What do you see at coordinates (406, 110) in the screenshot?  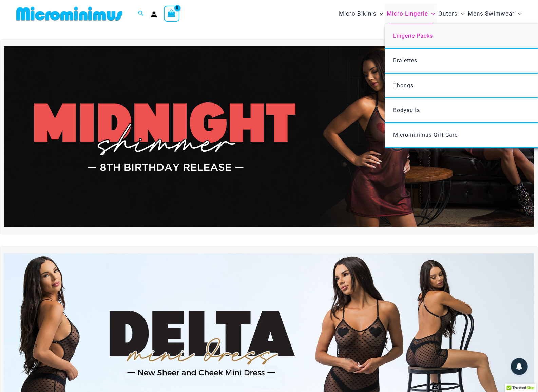 I see `span: Bodysuits` at bounding box center [406, 110].